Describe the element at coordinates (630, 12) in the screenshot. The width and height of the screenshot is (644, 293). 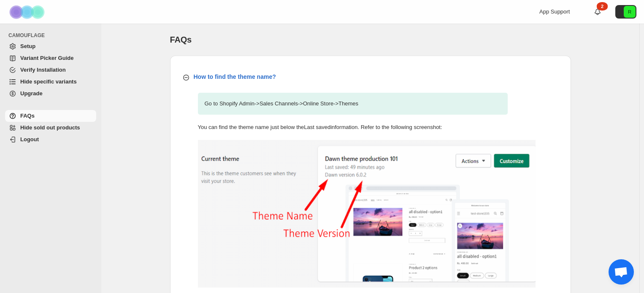
I see `span: Avatar with initials R` at that location.